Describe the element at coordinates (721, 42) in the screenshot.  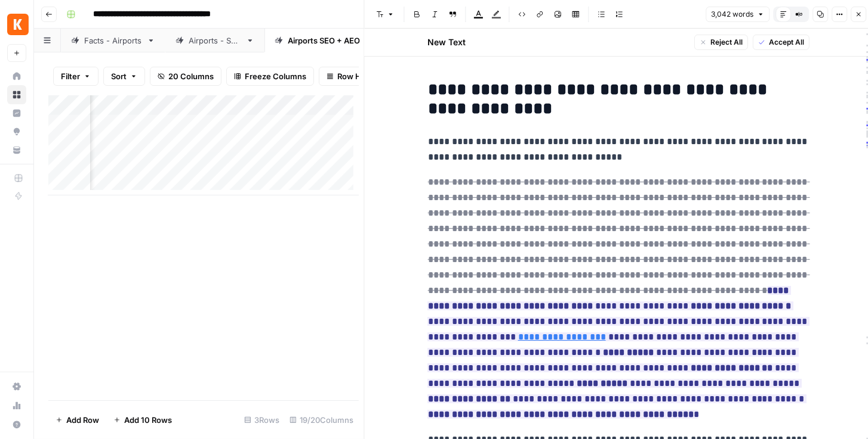
I see `button: Reject All` at that location.